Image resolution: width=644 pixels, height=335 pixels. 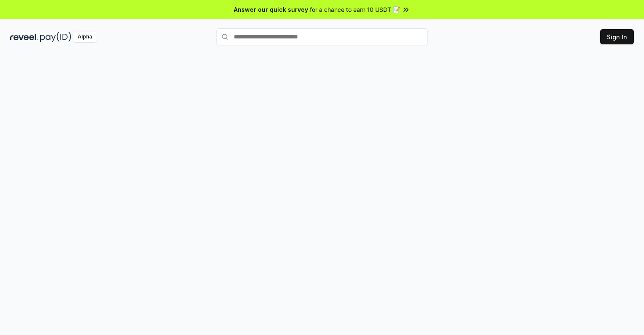 What do you see at coordinates (271, 9) in the screenshot?
I see `span: Answer our quick survey` at bounding box center [271, 9].